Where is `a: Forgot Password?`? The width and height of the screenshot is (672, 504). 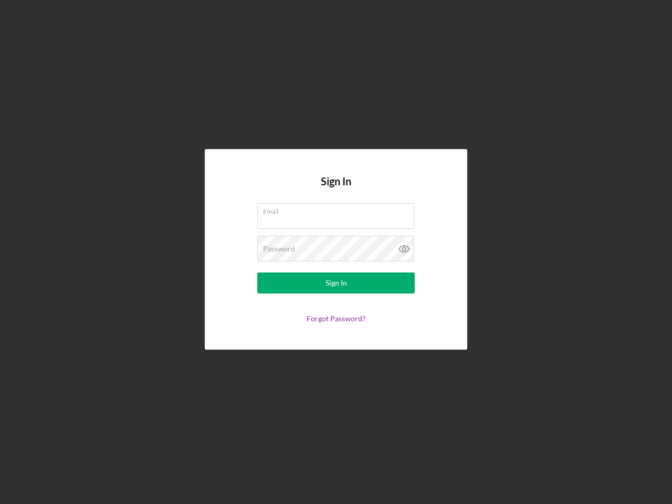
a: Forgot Password? is located at coordinates (336, 318).